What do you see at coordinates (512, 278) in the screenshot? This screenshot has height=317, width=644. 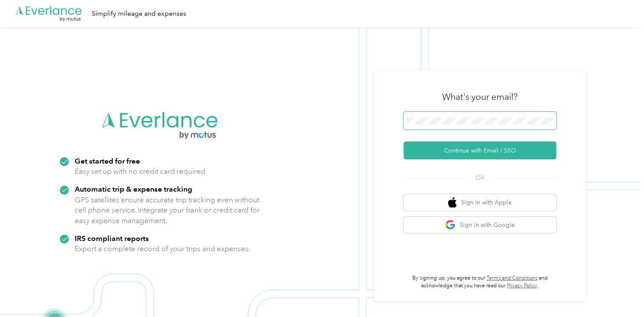 I see `a: Terms and Conditions` at bounding box center [512, 278].